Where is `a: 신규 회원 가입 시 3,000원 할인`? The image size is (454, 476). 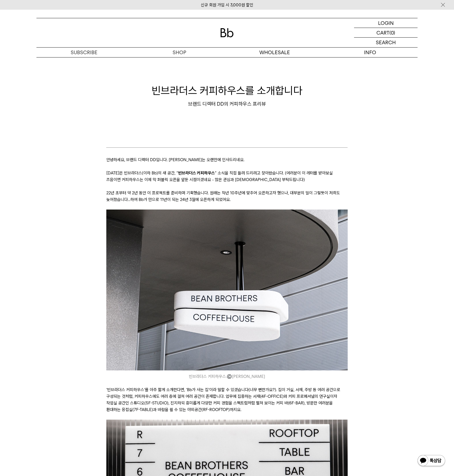 a: 신규 회원 가입 시 3,000원 할인 is located at coordinates (227, 5).